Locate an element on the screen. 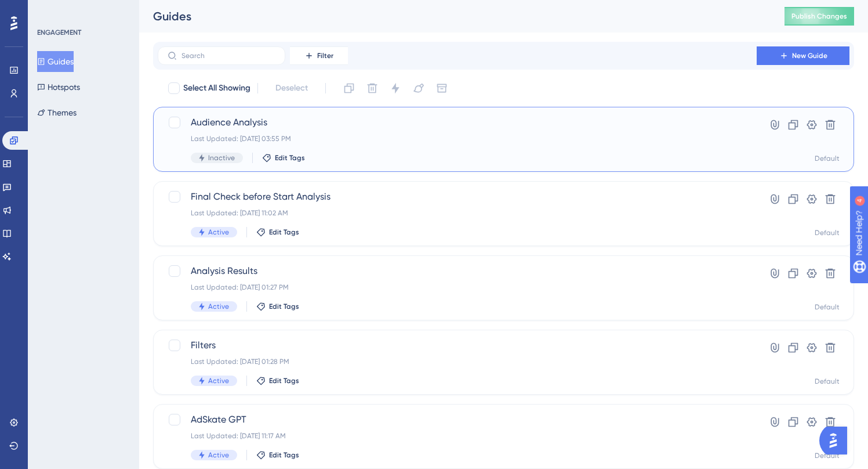 This screenshot has height=469, width=868. div: Guides is located at coordinates (454, 17).